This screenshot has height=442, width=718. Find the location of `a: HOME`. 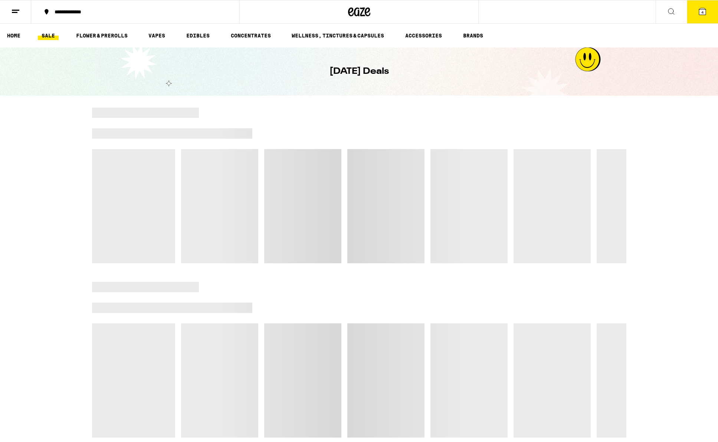

a: HOME is located at coordinates (14, 36).